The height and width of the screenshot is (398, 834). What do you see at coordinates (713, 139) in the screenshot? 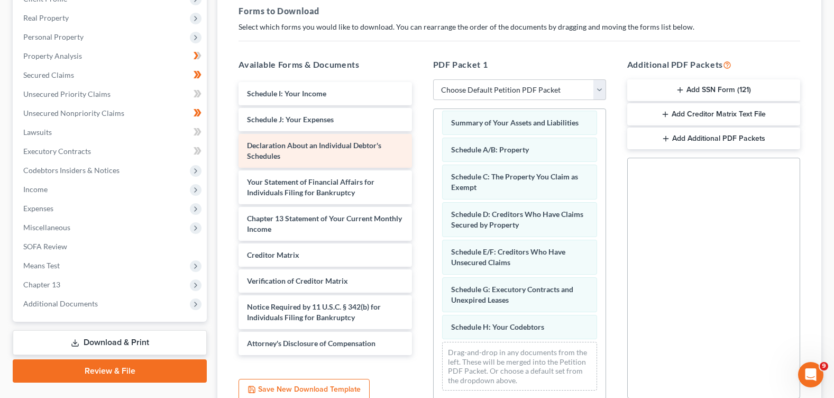
I see `button: Add Additional PDF Packets` at bounding box center [713, 139].